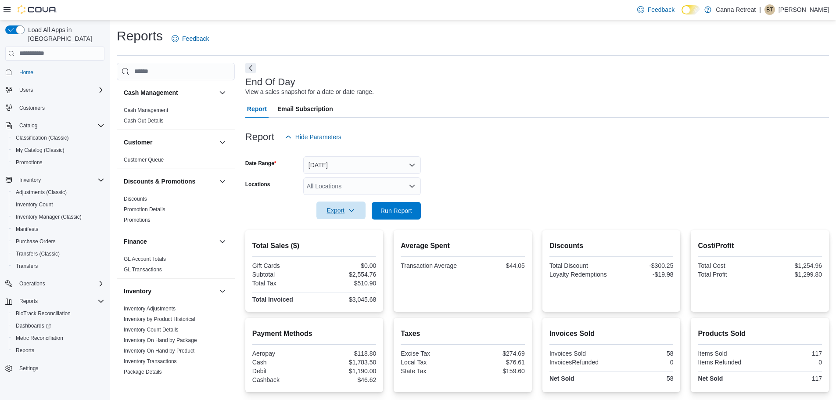 The height and width of the screenshot is (400, 836). What do you see at coordinates (29, 301) in the screenshot?
I see `button: Reports` at bounding box center [29, 301].